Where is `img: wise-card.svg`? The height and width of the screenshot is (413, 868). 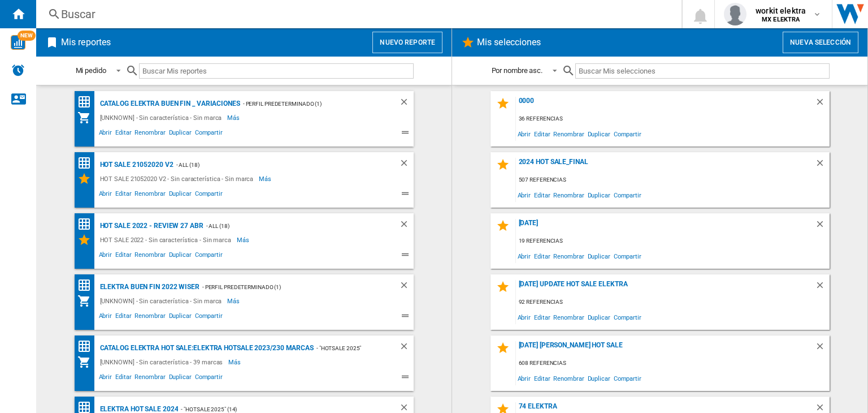
img: wise-card.svg is located at coordinates (18, 43).